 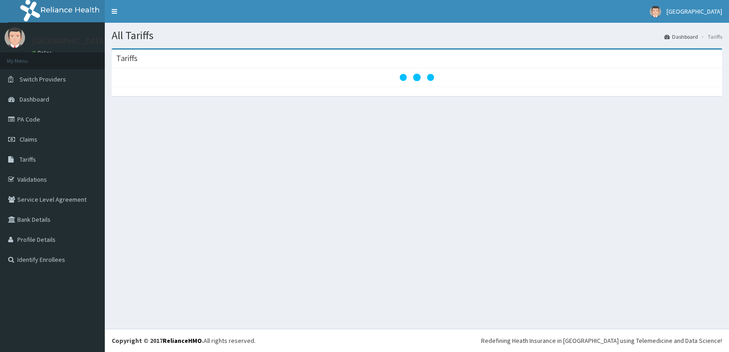 What do you see at coordinates (417, 36) in the screenshot?
I see `h1: All Tariffs` at bounding box center [417, 36].